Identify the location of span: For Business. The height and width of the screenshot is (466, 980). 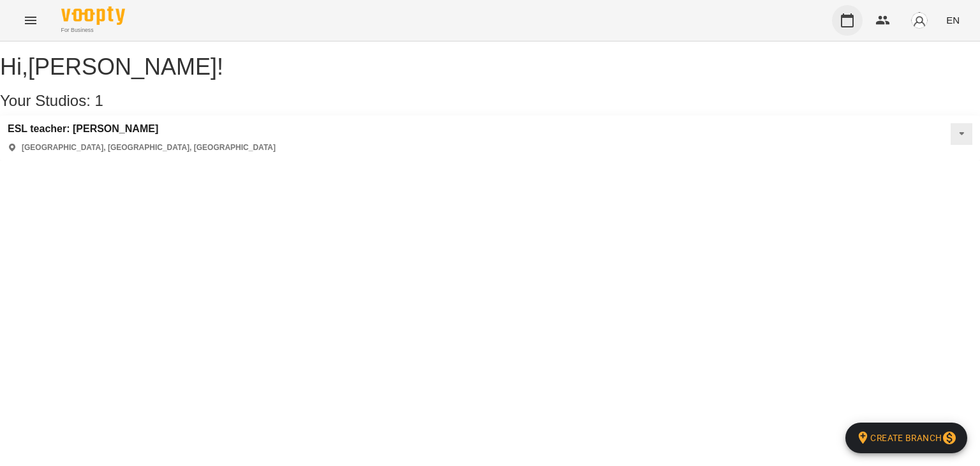
(93, 30).